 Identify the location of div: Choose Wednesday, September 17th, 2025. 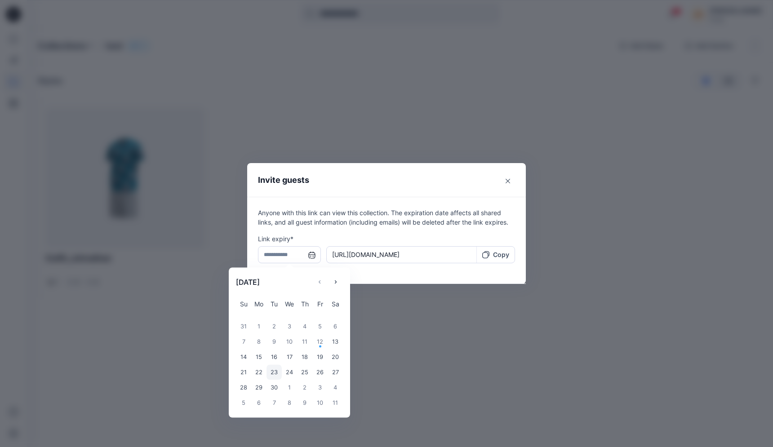
(289, 357).